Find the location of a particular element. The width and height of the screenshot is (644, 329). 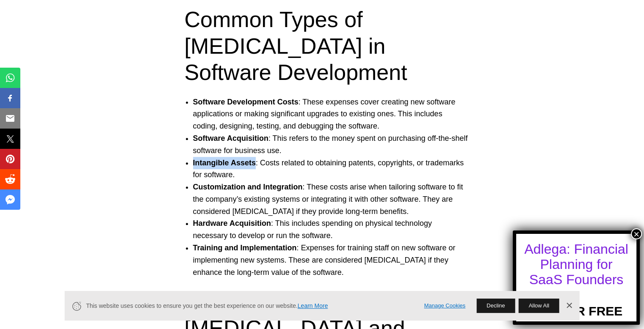

a: Learn More is located at coordinates (313, 306).